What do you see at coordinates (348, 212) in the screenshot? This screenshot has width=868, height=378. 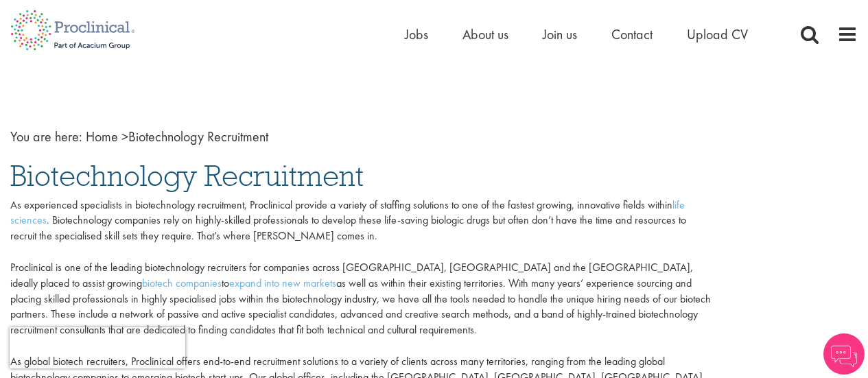 I see `a: life sciences` at bounding box center [348, 212].